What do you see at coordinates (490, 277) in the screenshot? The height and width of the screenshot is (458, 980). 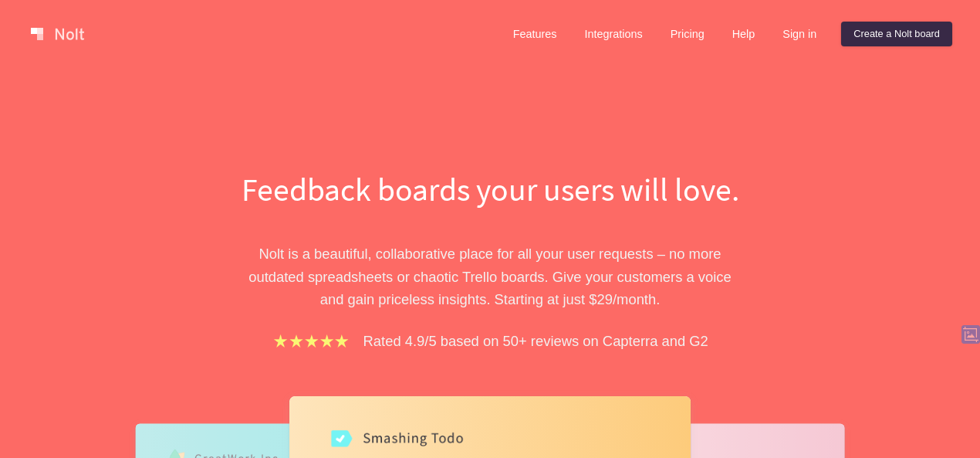 I see `p: Nolt is a beautiful, collaborative place for all your user requests – no more outdated spreadshee...` at bounding box center [490, 277].